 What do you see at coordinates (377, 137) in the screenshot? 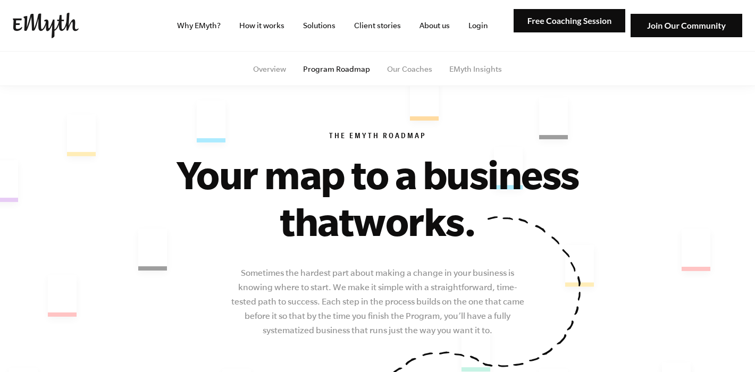
I see `h6: The EMyth Roadmap` at bounding box center [377, 137].